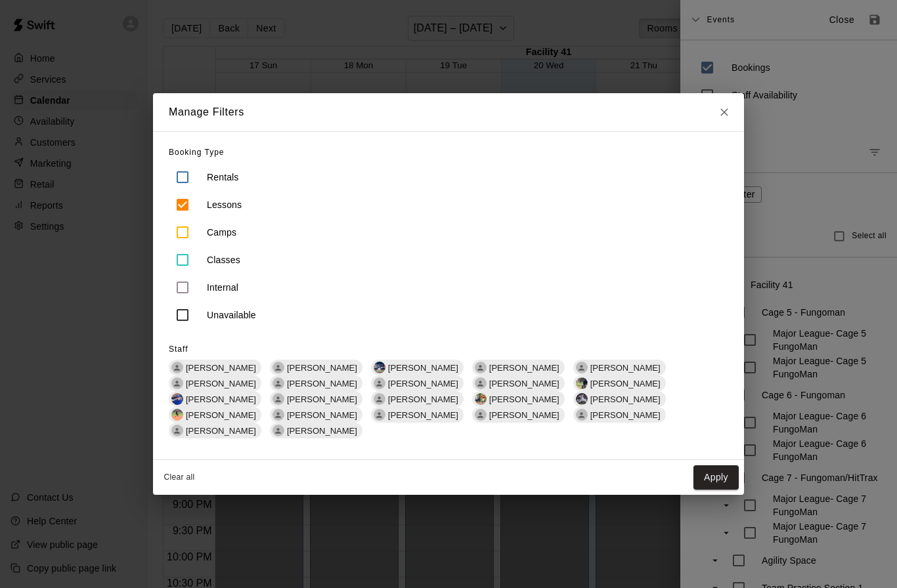 The height and width of the screenshot is (588, 897). I want to click on span: Staff, so click(178, 349).